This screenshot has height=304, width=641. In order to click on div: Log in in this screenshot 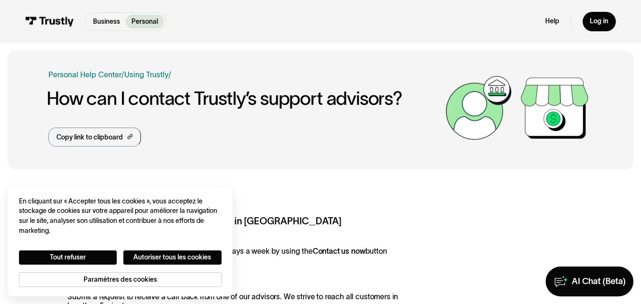, I will do `click(599, 21)`.